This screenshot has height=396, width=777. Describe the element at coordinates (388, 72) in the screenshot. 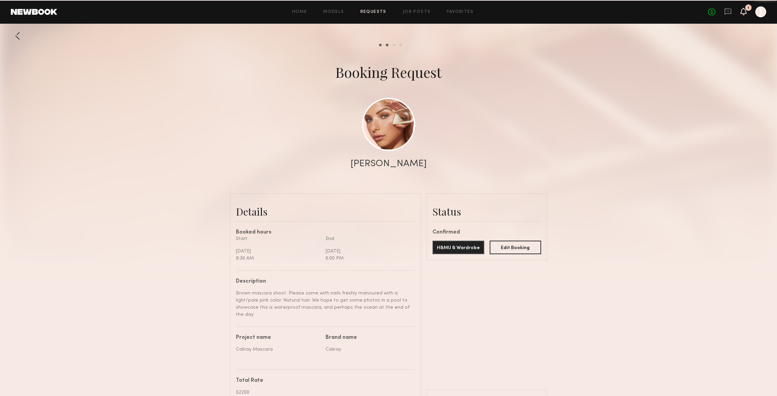

I see `div: Booking Request` at that location.